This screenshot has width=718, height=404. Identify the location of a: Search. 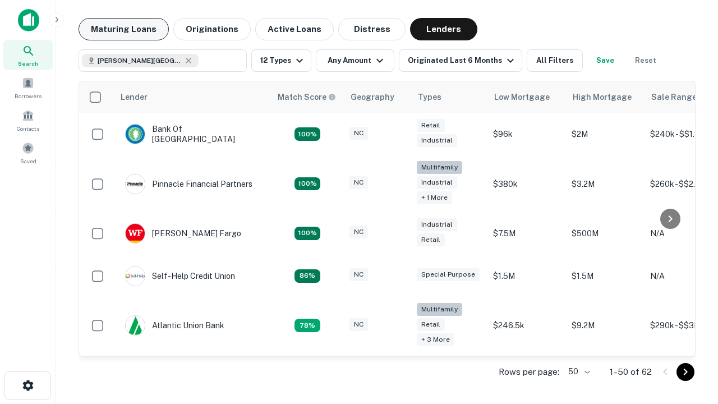
(28, 55).